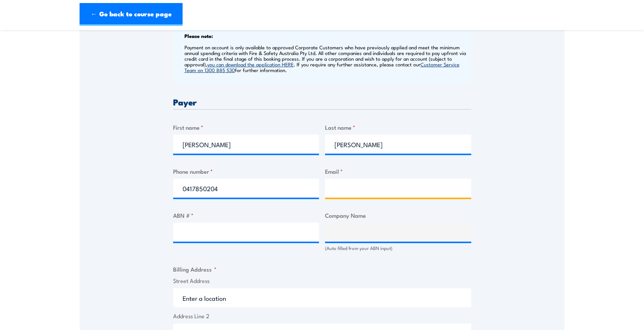 This screenshot has width=644, height=330. What do you see at coordinates (250, 64) in the screenshot?
I see `a: you can download the application HERE` at bounding box center [250, 64].